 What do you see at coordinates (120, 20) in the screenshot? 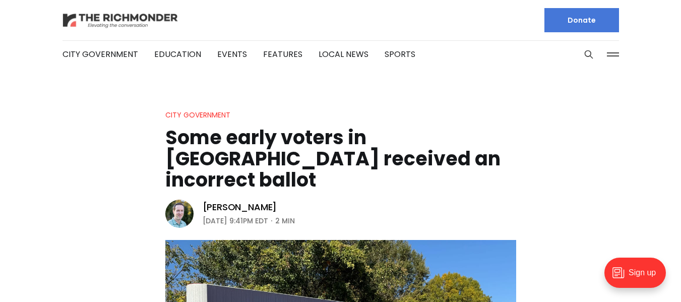
I see `img: The Richmonder` at bounding box center [120, 20].